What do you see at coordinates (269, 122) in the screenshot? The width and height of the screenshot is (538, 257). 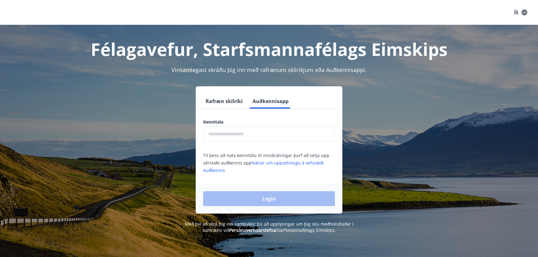 I see `label: Kennitala` at bounding box center [269, 122].